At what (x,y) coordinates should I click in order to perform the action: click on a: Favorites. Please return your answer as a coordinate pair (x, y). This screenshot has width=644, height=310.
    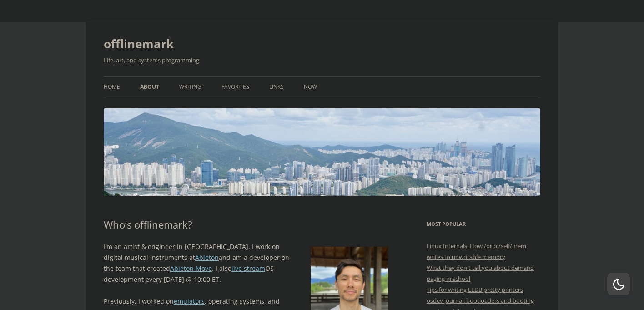
    Looking at the image, I should click on (235, 86).